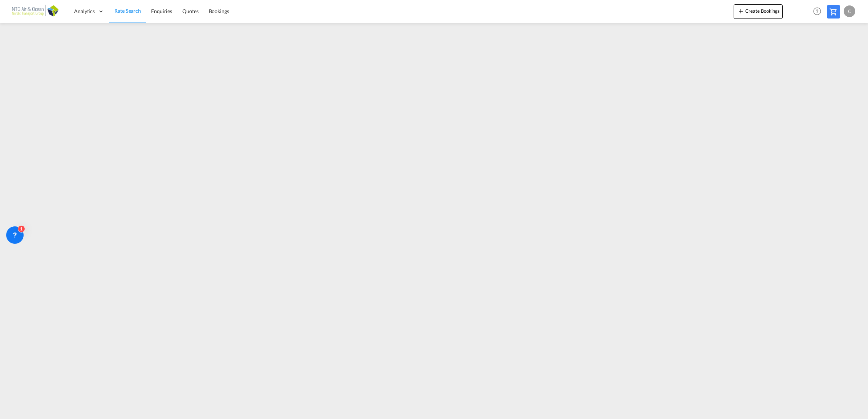 This screenshot has height=419, width=868. Describe the element at coordinates (190, 11) in the screenshot. I see `span: Quotes` at that location.